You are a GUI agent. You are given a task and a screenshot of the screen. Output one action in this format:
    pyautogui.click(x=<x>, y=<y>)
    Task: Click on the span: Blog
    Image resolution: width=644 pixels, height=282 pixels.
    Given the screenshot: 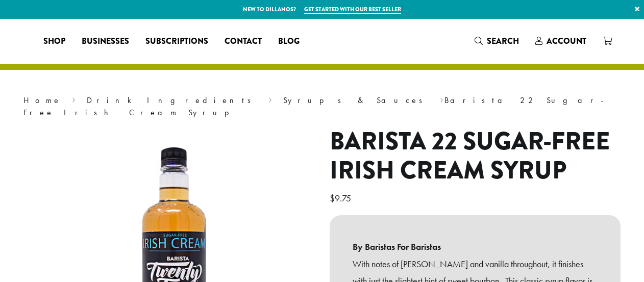 What is the action you would take?
    pyautogui.click(x=289, y=42)
    